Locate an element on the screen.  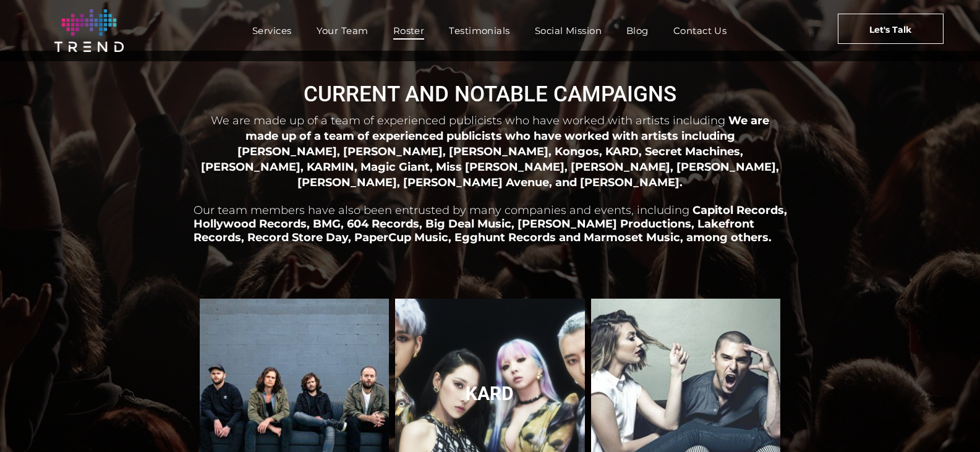
span: We are made up of a team of experienced publicists who have worked with artists including [PERSON... is located at coordinates (490, 150).